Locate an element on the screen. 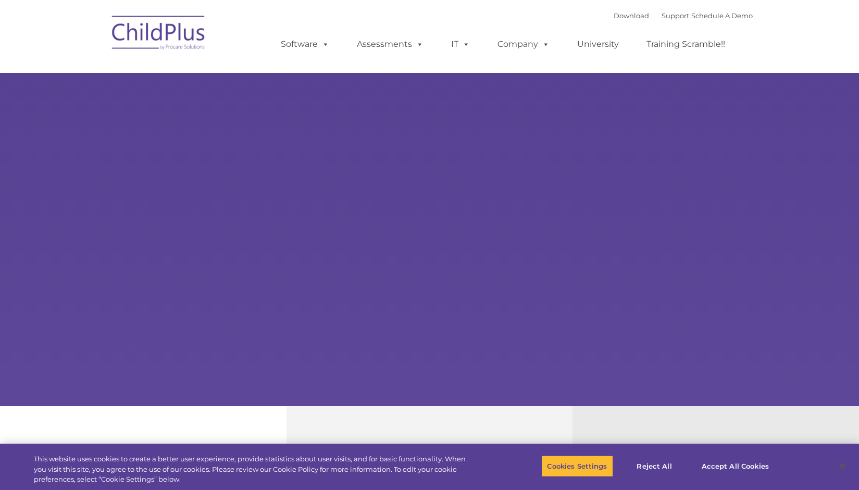 The image size is (859, 490). a: University is located at coordinates (598, 44).